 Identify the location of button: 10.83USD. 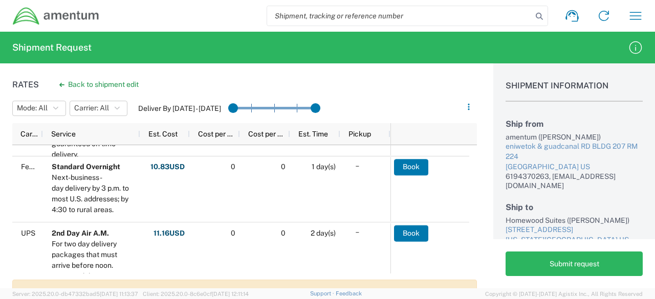
(167, 167).